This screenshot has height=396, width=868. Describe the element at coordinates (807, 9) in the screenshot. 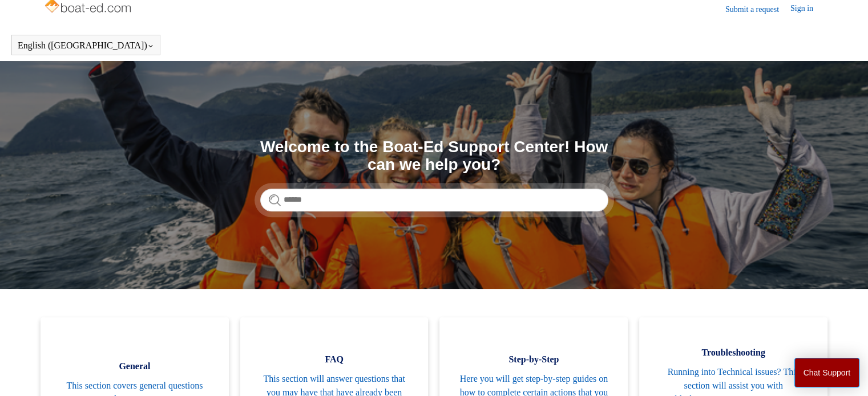

I see `a: Sign in` at that location.